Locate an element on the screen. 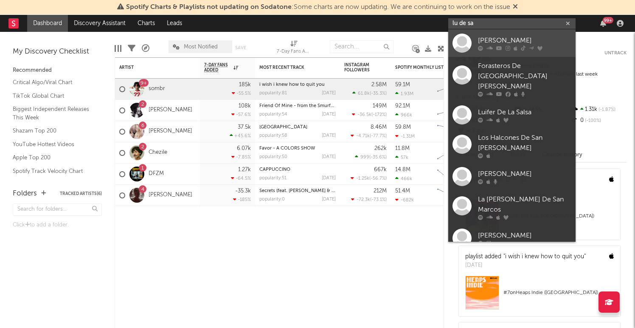 The height and width of the screenshot is (328, 635). div: 262k is located at coordinates (380, 148).